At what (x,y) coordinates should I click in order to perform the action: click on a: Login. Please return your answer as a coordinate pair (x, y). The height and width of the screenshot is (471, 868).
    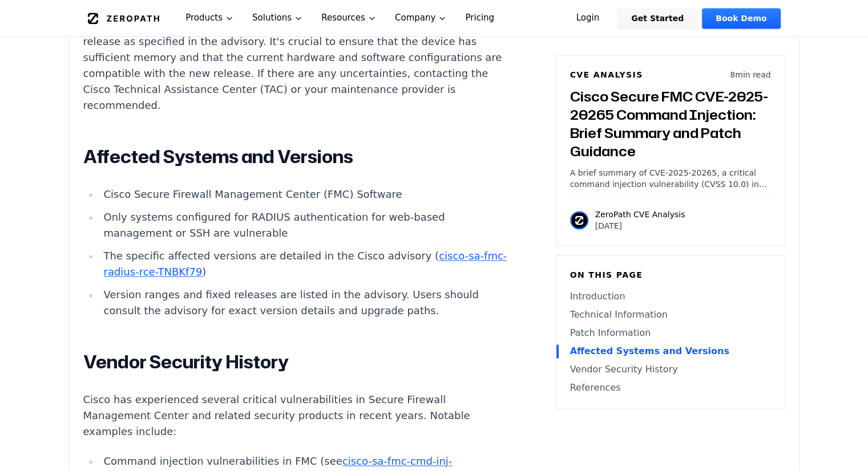
    Looking at the image, I should click on (588, 18).